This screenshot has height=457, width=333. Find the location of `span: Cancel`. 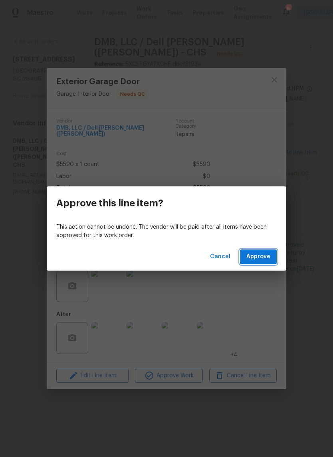

span: Cancel is located at coordinates (220, 257).